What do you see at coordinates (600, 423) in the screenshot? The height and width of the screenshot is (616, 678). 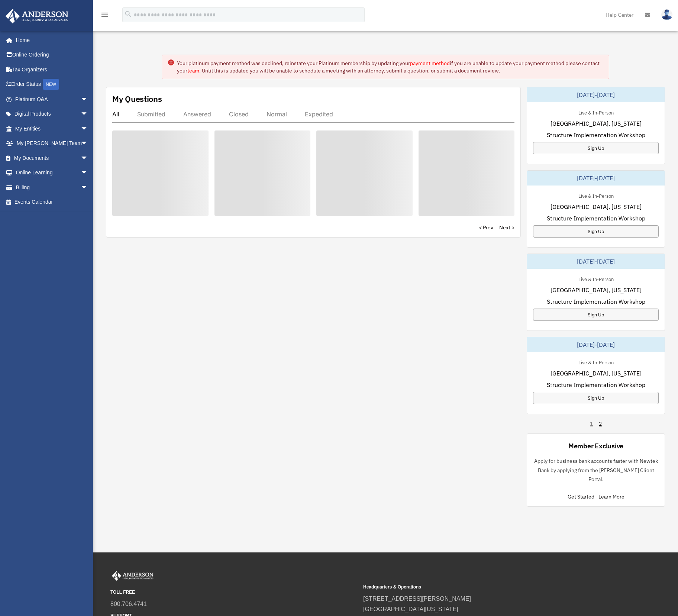 I see `a: 2` at bounding box center [600, 423].